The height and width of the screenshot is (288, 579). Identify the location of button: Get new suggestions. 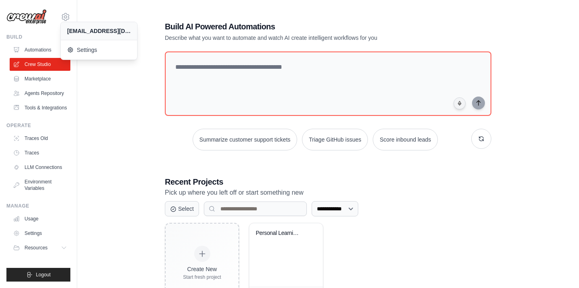
(482, 139).